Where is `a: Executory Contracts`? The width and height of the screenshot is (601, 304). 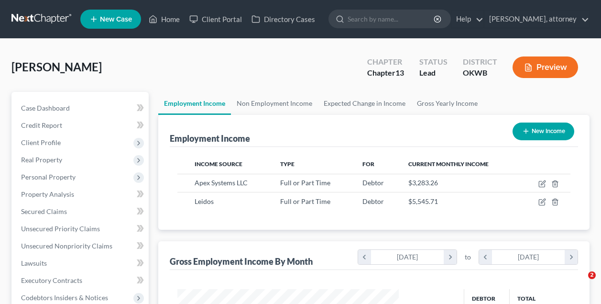
a: Executory Contracts is located at coordinates (81, 280).